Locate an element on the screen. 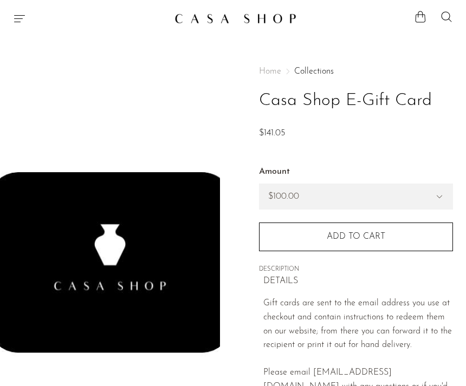 The image size is (466, 386). span: Add to cart is located at coordinates (356, 237).